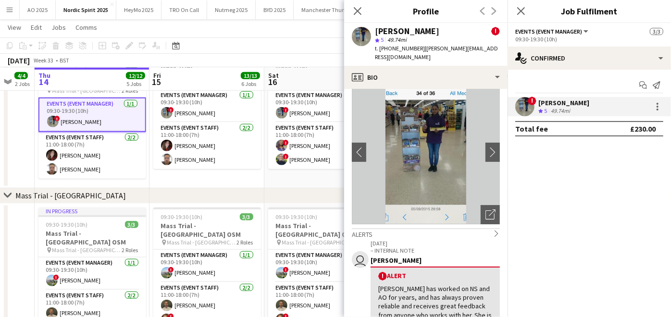 The height and width of the screenshot is (317, 671). I want to click on span: Events (Event Manager), so click(548, 31).